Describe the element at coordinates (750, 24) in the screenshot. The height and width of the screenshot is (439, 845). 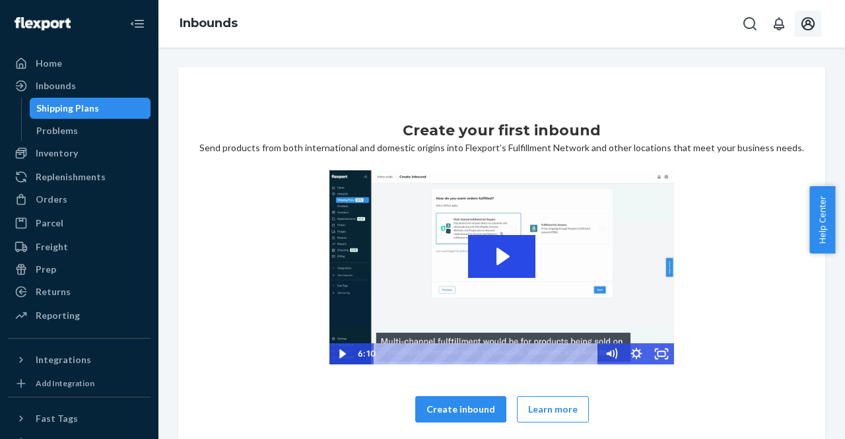
I see `button: Open Search Box` at that location.